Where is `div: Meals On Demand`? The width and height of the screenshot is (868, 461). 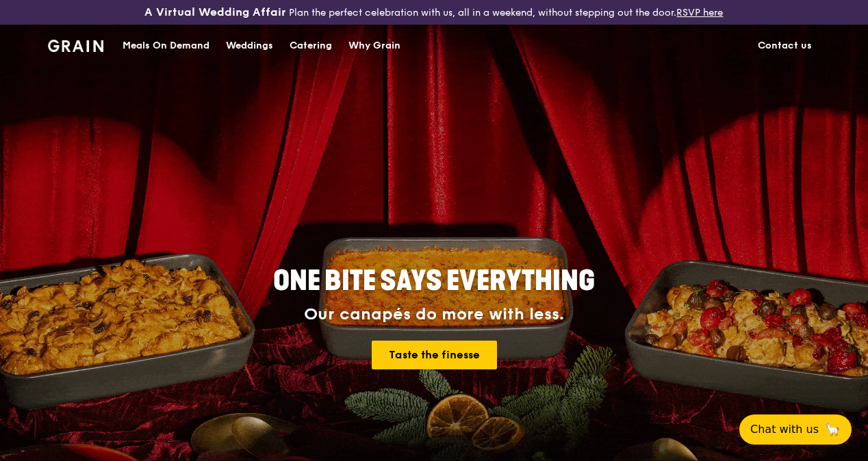
div: Meals On Demand is located at coordinates (166, 46).